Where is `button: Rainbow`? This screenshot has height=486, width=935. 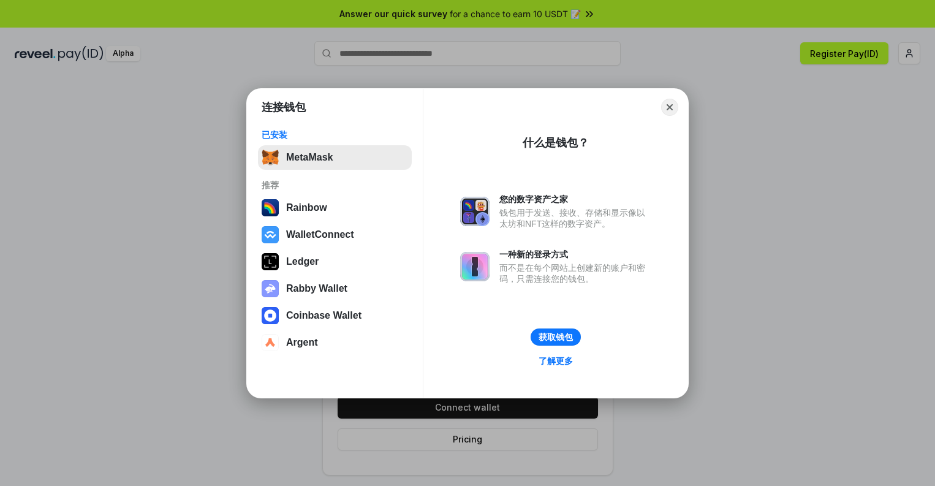 button: Rainbow is located at coordinates (335, 208).